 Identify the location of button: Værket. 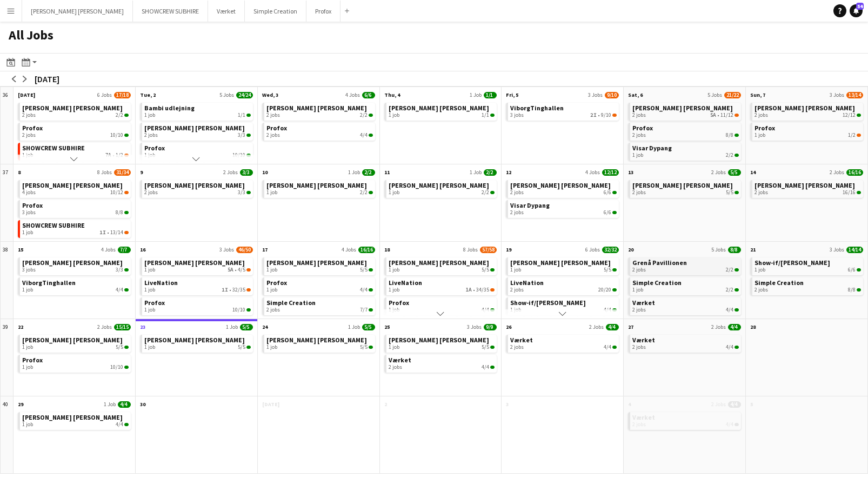
(227, 10).